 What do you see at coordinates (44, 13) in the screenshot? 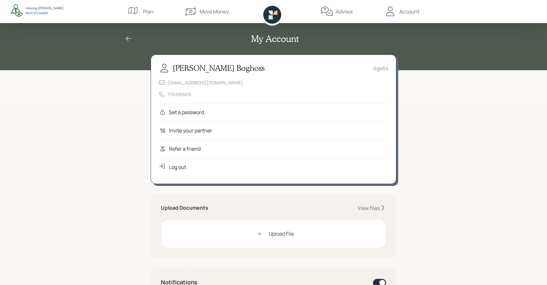
I see `div: Back to Copilot` at bounding box center [44, 13].